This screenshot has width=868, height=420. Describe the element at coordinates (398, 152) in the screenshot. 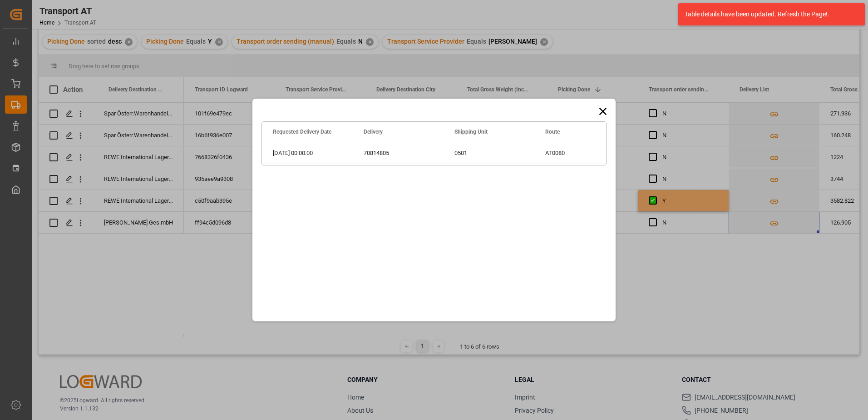

I see `div: 70814805` at that location.